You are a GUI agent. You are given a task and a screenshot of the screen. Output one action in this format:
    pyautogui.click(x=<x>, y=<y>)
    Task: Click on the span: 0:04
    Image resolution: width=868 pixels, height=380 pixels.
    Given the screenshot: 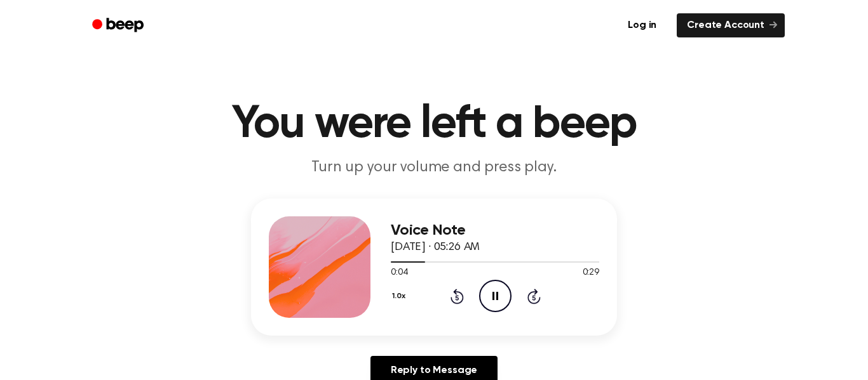 What is the action you would take?
    pyautogui.click(x=399, y=273)
    